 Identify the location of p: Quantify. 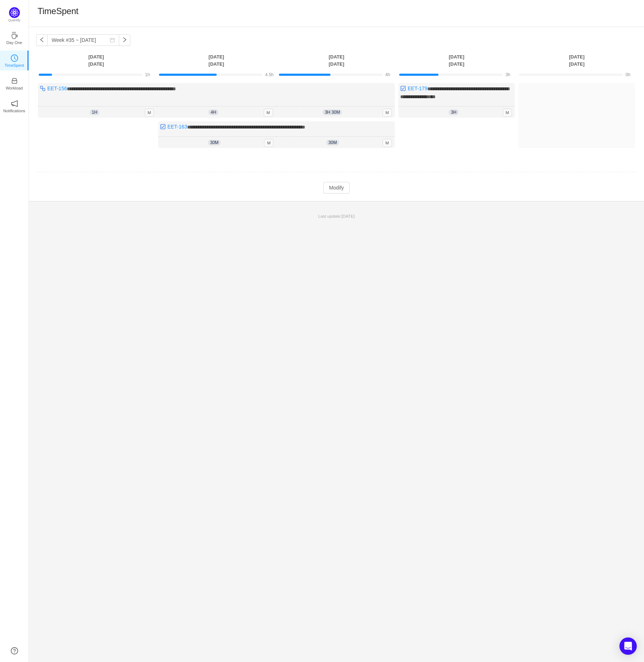
(14, 21).